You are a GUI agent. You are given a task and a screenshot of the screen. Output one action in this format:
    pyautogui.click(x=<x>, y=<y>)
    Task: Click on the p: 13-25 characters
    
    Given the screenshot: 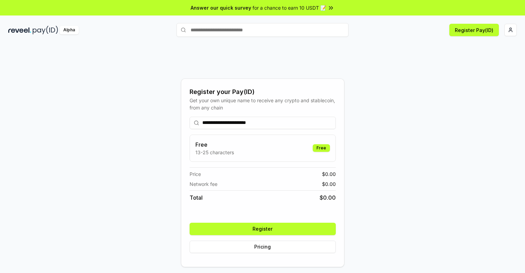 What is the action you would take?
    pyautogui.click(x=215, y=152)
    